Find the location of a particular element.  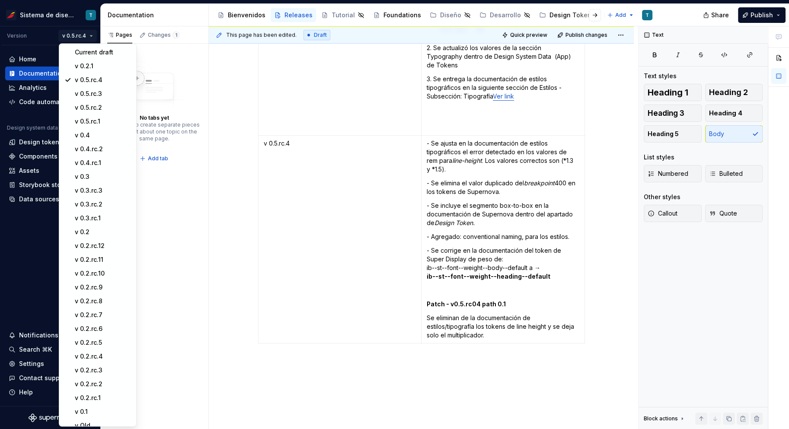

div: v 0.2.rc.1 is located at coordinates (103, 398).